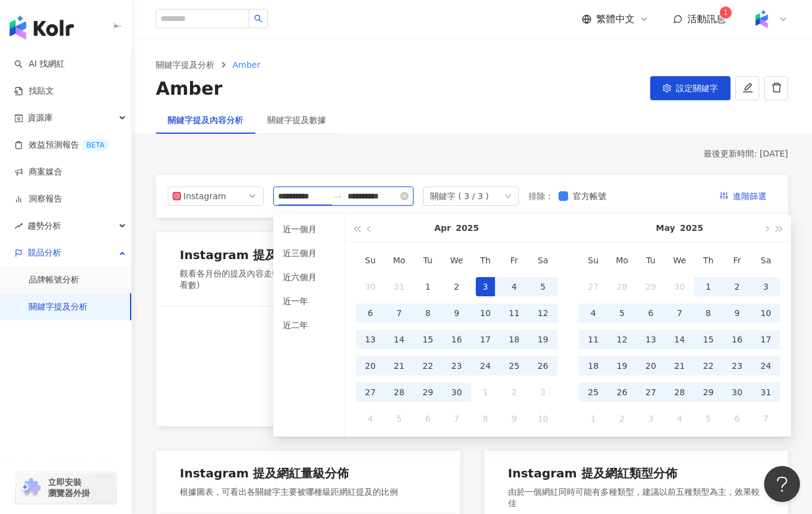 The image size is (812, 514). Describe the element at coordinates (400, 366) in the screenshot. I see `td: 2025-04-21` at that location.